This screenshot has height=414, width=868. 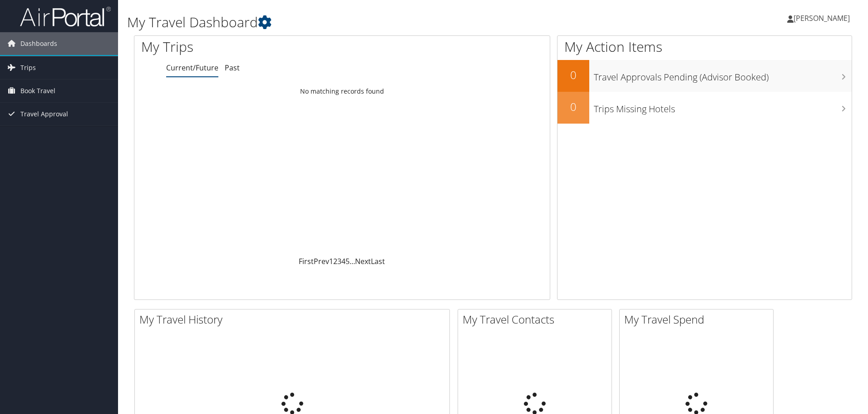 I want to click on a: 1, so click(x=331, y=261).